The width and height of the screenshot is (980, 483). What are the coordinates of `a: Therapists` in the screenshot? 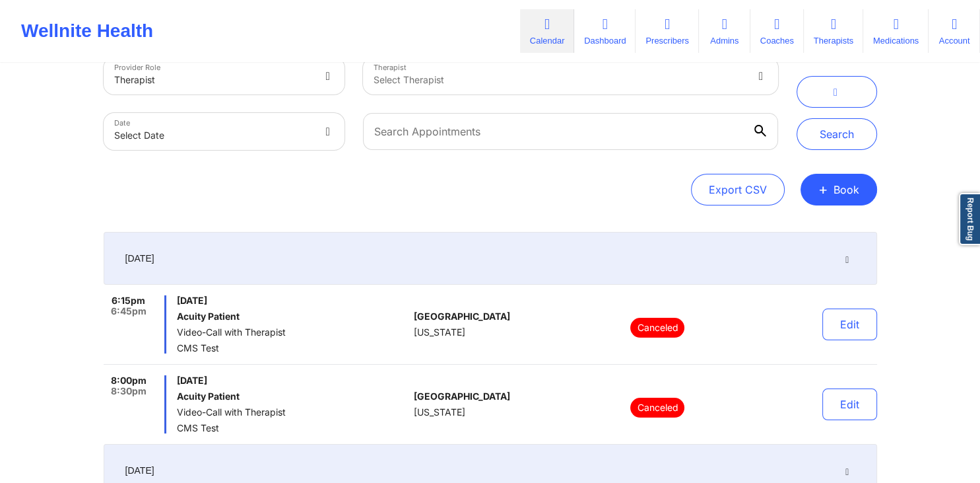 It's located at (834, 31).